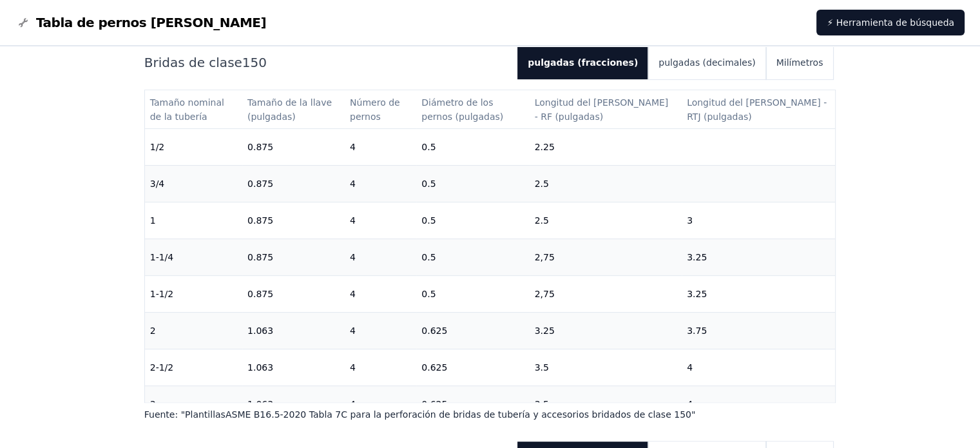 The width and height of the screenshot is (980, 448). What do you see at coordinates (472, 109) in the screenshot?
I see `th: Diámetro de los pernos (pulgadas)` at bounding box center [472, 109].